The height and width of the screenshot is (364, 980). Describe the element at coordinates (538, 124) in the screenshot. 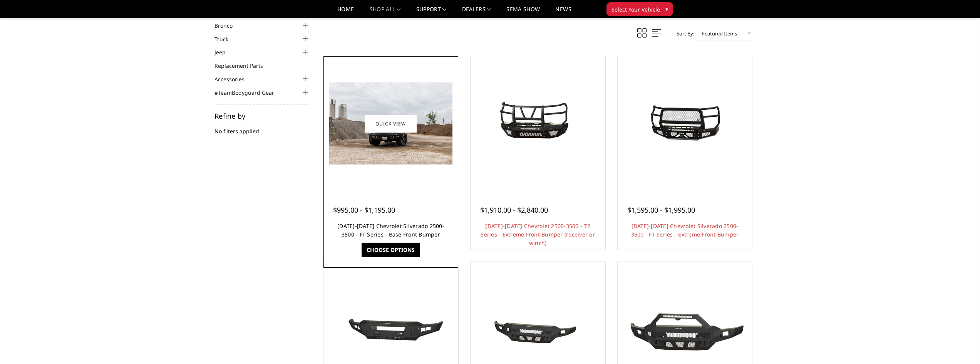

I see `a: 2020-2023 Chevrolet 2500-3500 - T2 Series - Extreme Front Bumper (receiver or winch) 2020-2023 Ch...` at that location.